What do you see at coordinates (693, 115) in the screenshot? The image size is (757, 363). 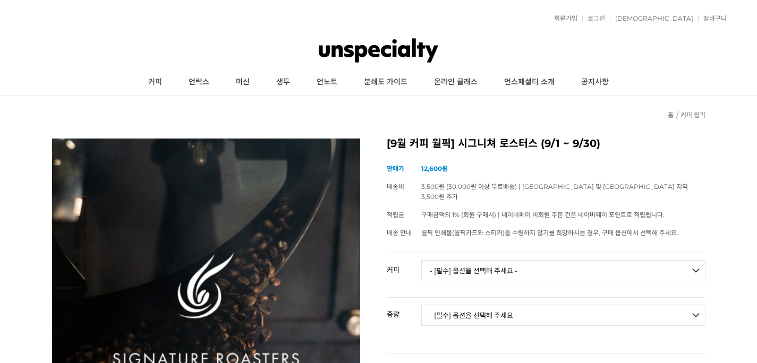 I see `a: 커피 월픽` at bounding box center [693, 115].